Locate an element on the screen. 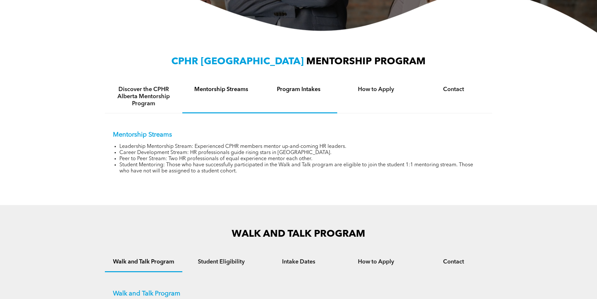 The width and height of the screenshot is (597, 299). li: Peer to Peer Stream: Two HR professionals of equal experience mentor each other. is located at coordinates (302, 159).